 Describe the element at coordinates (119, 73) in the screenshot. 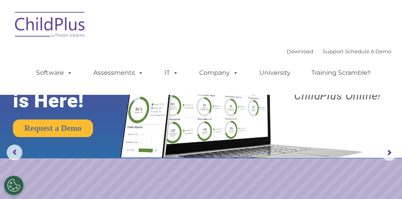

I see `a: Assessments` at that location.